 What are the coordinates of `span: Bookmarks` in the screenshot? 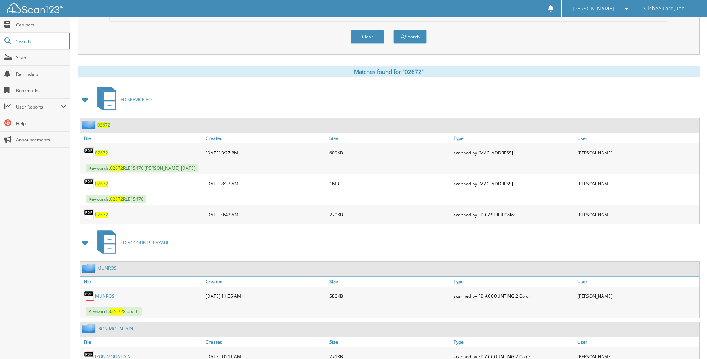 It's located at (41, 90).